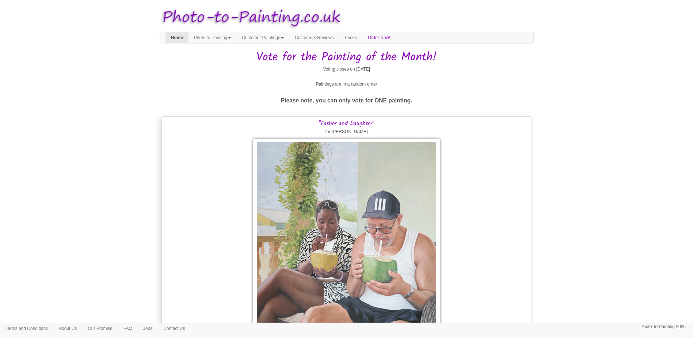 The height and width of the screenshot is (338, 693). Describe the element at coordinates (347, 57) in the screenshot. I see `h1: Vote for the Painting of the Month!` at that location.